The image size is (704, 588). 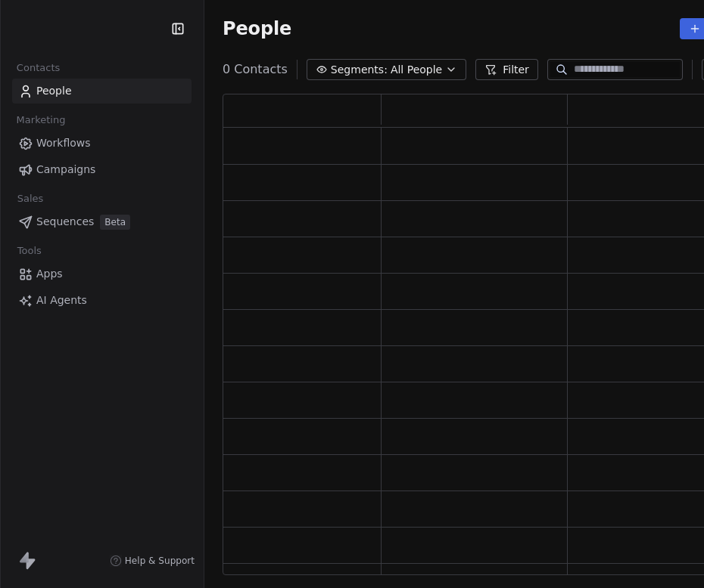 What do you see at coordinates (102, 300) in the screenshot?
I see `a: AI Agents` at bounding box center [102, 300].